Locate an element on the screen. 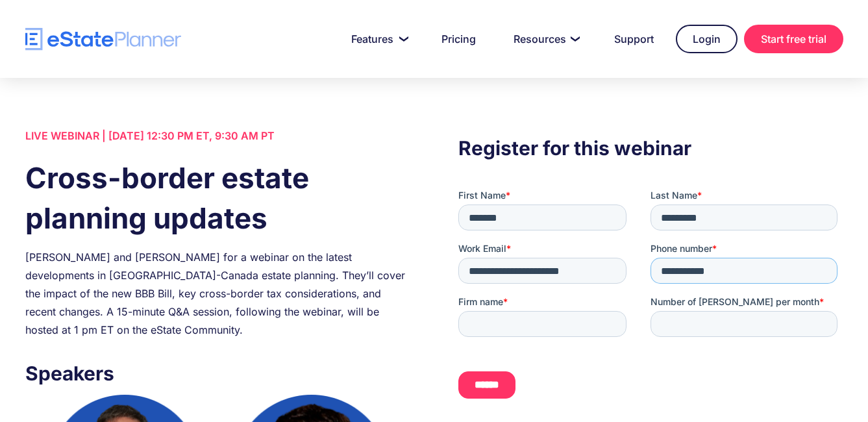 The height and width of the screenshot is (422, 868). h3: Speakers is located at coordinates (218, 373).